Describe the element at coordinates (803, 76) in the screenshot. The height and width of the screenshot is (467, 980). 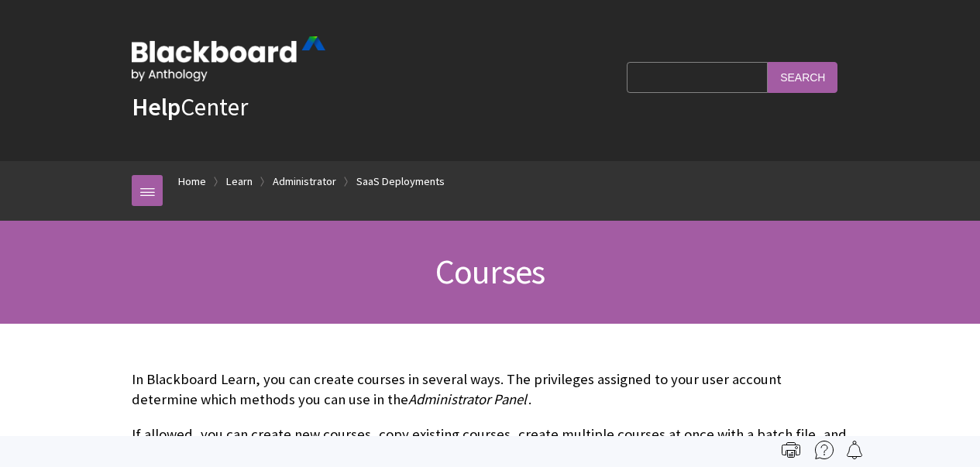
I see `input: Search` at that location.